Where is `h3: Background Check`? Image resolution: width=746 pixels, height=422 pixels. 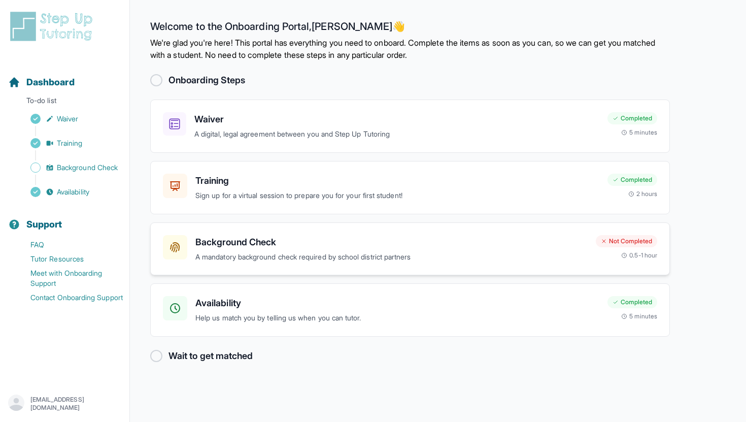
h3: Background Check is located at coordinates (391, 242).